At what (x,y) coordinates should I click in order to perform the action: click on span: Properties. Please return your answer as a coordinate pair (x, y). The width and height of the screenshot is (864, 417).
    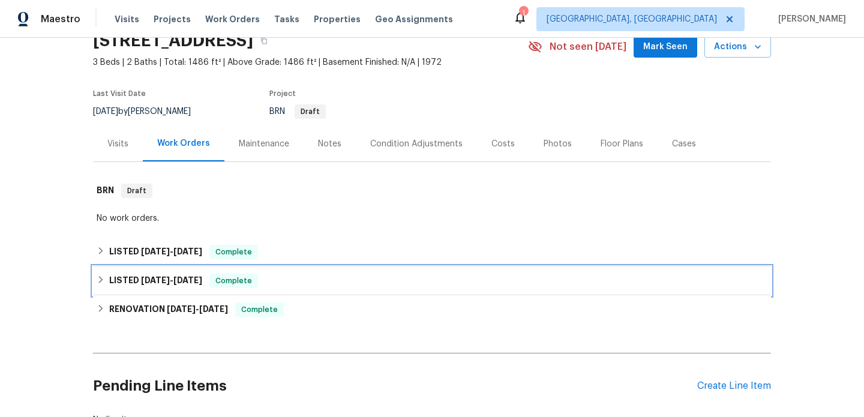
    Looking at the image, I should click on (337, 19).